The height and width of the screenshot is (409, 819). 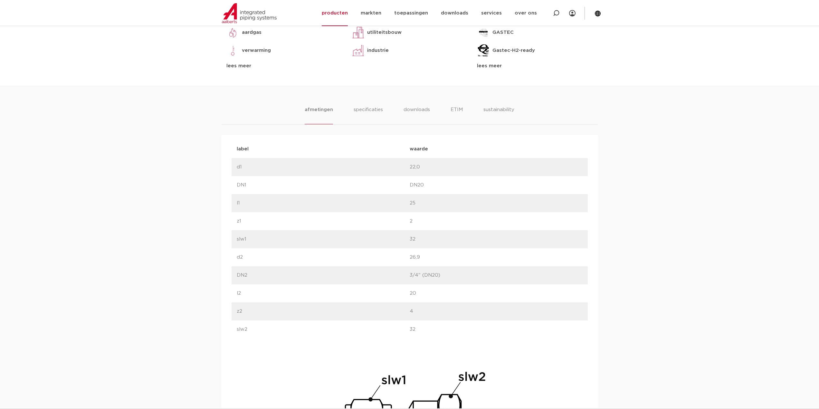 I want to click on img: Gastec-H2-ready, so click(x=484, y=51).